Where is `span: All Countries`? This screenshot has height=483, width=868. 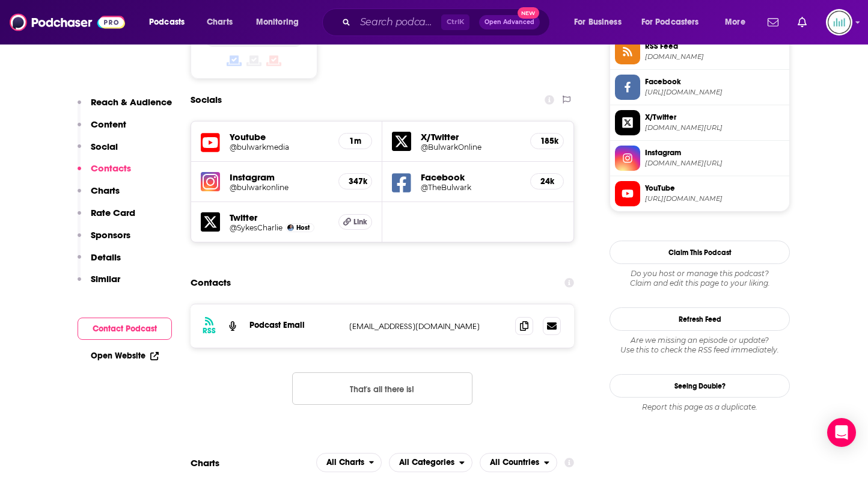
span: All Countries is located at coordinates (515, 463).